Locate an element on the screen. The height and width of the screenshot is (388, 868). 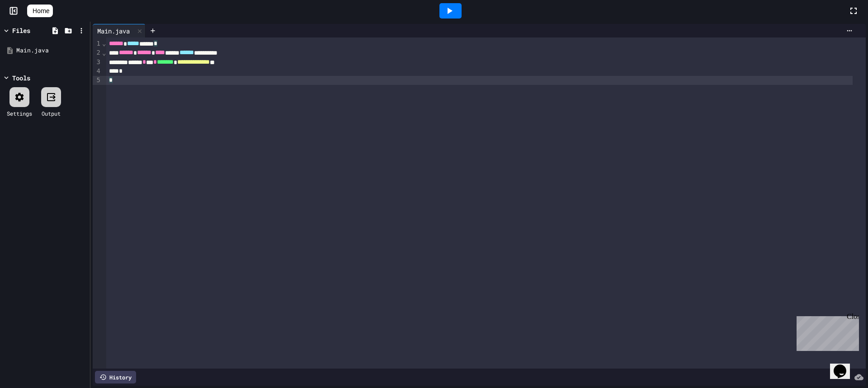
div: 3 is located at coordinates (97, 62).